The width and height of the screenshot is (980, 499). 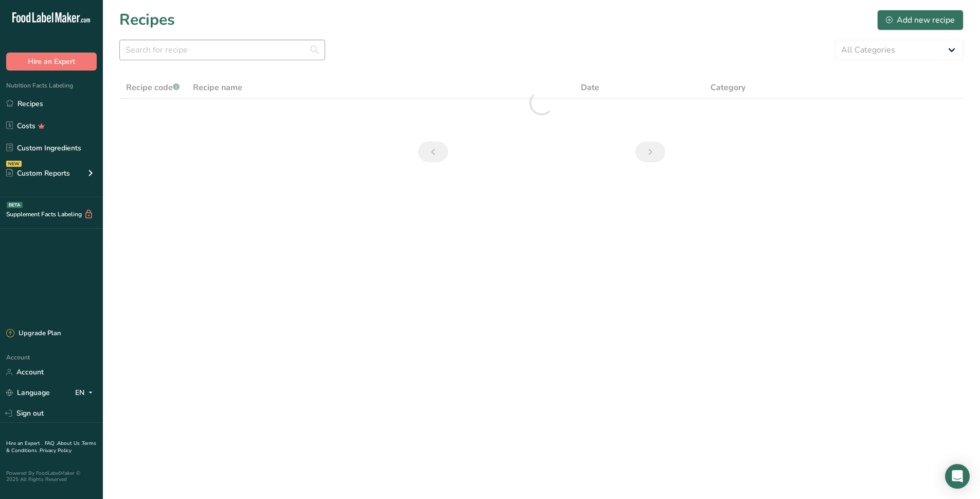 I want to click on a: Next page, so click(x=650, y=152).